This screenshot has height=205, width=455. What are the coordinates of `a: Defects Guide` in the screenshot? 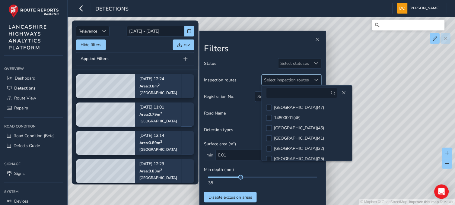 It's located at (34, 146).